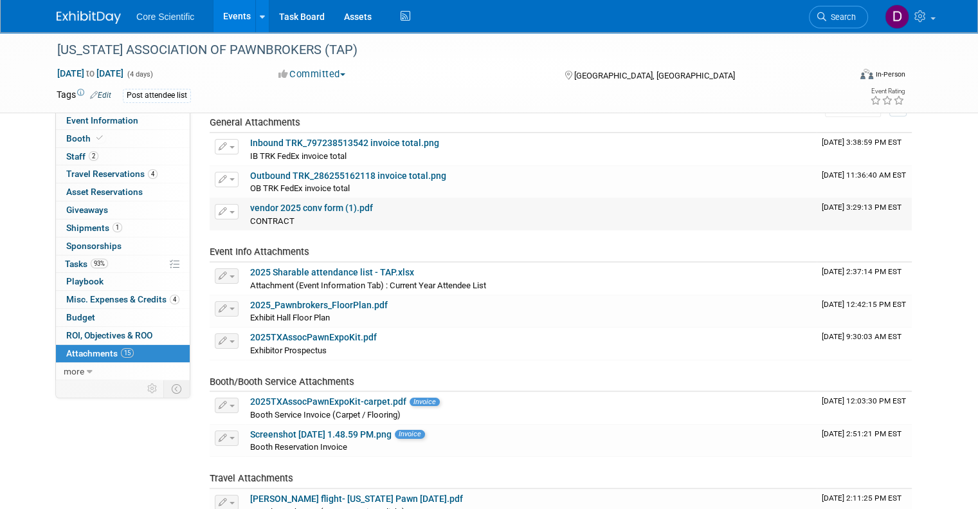  Describe the element at coordinates (890, 74) in the screenshot. I see `div: In-Person` at that location.